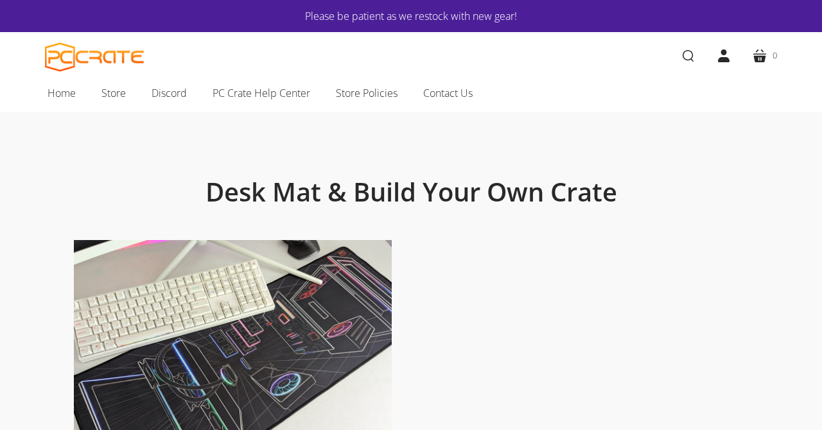 The height and width of the screenshot is (430, 822). Describe the element at coordinates (411, 96) in the screenshot. I see `nav: Main navigation` at that location.